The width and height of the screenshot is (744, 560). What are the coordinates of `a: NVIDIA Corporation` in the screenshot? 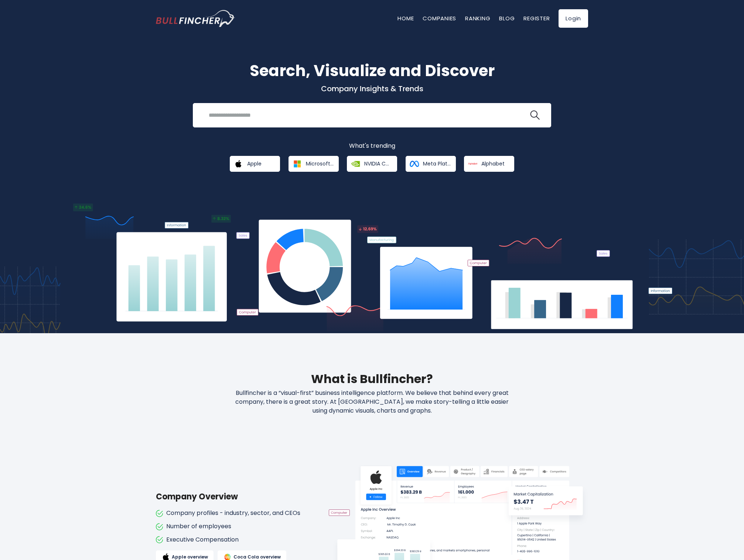 It's located at (372, 164).